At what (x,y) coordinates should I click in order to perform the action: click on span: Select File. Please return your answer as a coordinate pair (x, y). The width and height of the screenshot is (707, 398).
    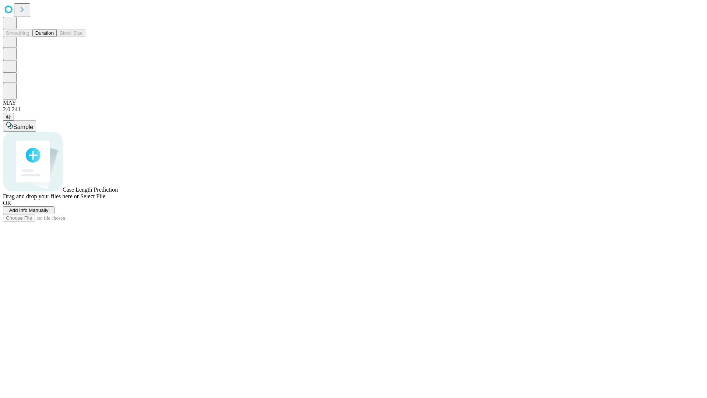
    Looking at the image, I should click on (93, 196).